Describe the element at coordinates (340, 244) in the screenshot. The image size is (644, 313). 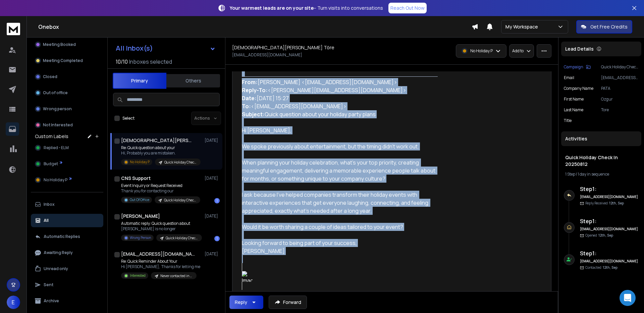
I see `p: Looking forward to being part of your success,` at that location.